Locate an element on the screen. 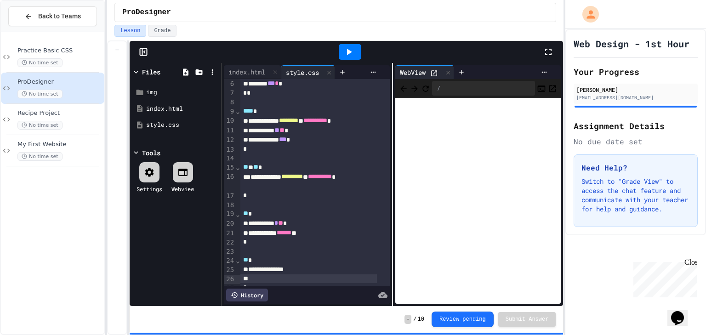 This screenshot has height=335, width=706. div: img is located at coordinates (182, 92).